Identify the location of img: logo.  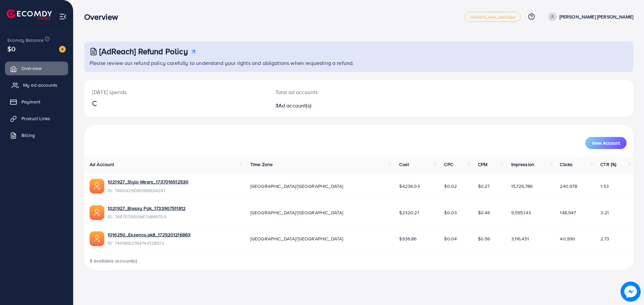
(29, 15).